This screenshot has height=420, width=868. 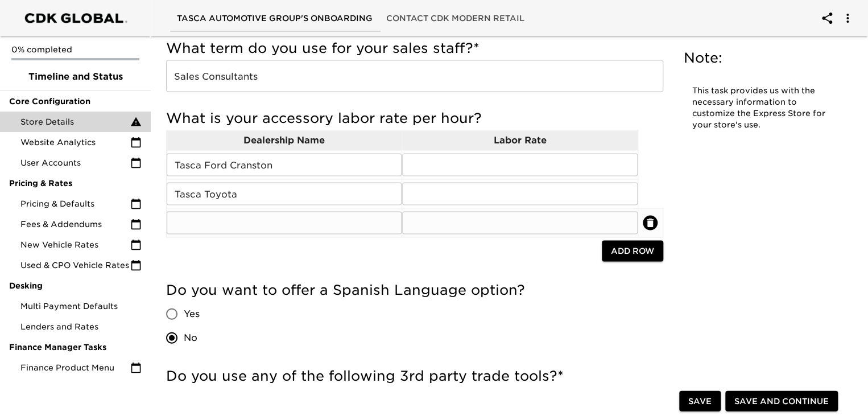 I want to click on span: Pricing & Rates, so click(x=75, y=183).